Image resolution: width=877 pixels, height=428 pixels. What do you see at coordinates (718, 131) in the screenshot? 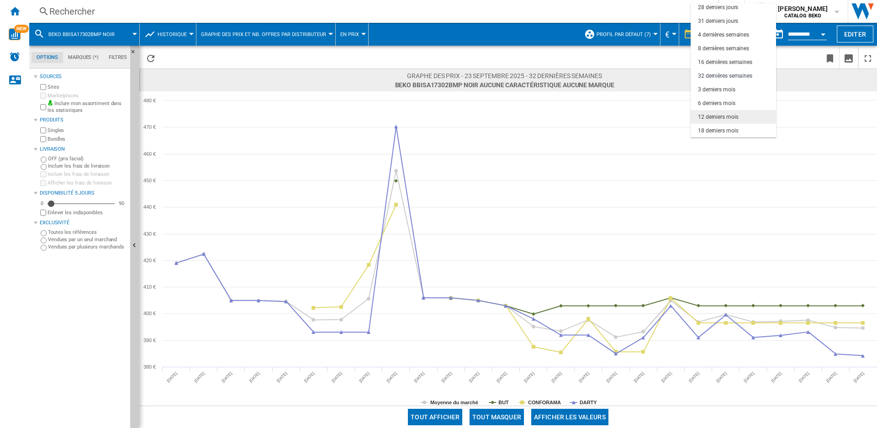
I see `div: 18 derniers mois` at bounding box center [718, 131].